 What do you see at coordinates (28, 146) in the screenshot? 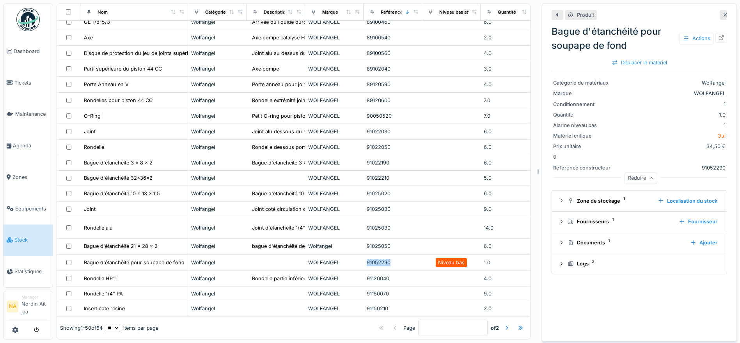
I see `a: Agenda` at bounding box center [28, 146].